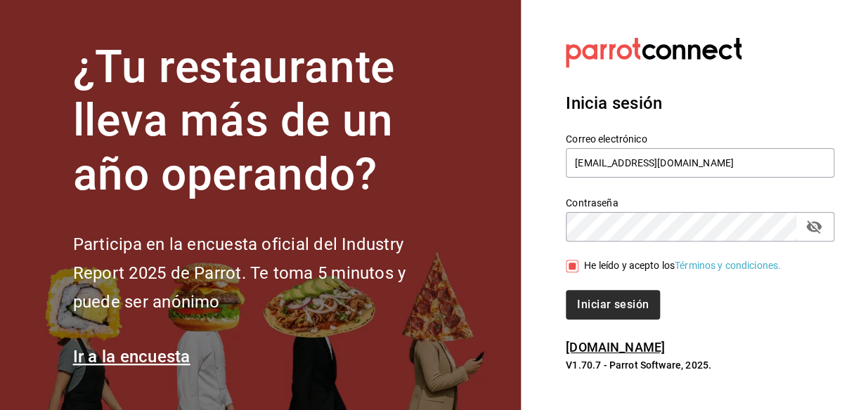 The image size is (868, 410). What do you see at coordinates (263, 122) in the screenshot?
I see `h1: ¿Tu restaurante lleva más de un año operando?` at bounding box center [263, 122].